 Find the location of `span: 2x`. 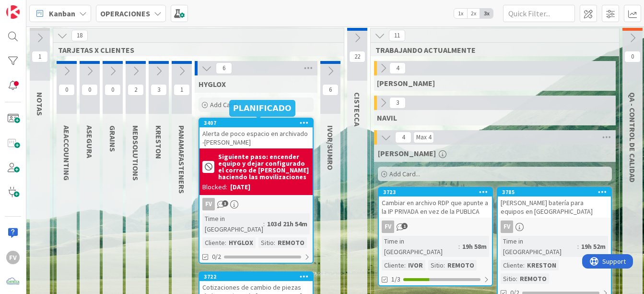

span: 2x is located at coordinates (474, 13).